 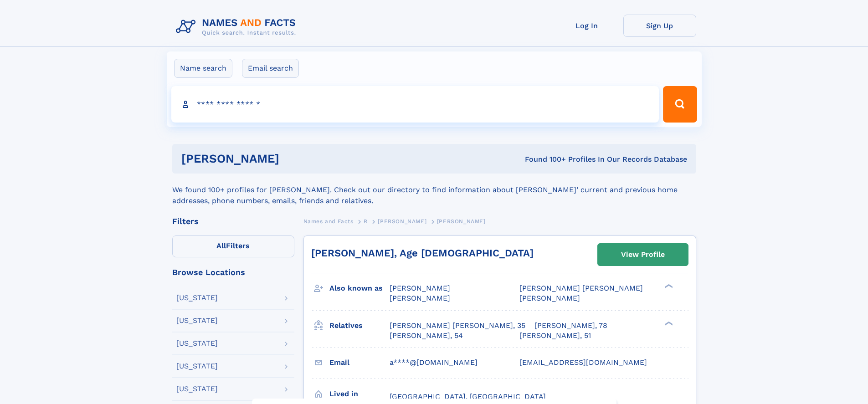 What do you see at coordinates (360, 362) in the screenshot?
I see `h3: Email` at bounding box center [360, 362].